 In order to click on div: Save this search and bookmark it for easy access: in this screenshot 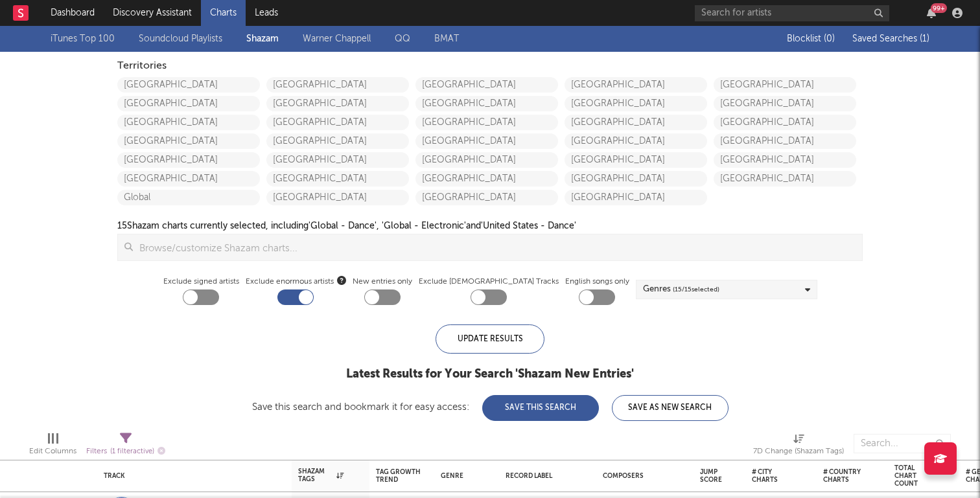, I will do `click(490, 406)`.